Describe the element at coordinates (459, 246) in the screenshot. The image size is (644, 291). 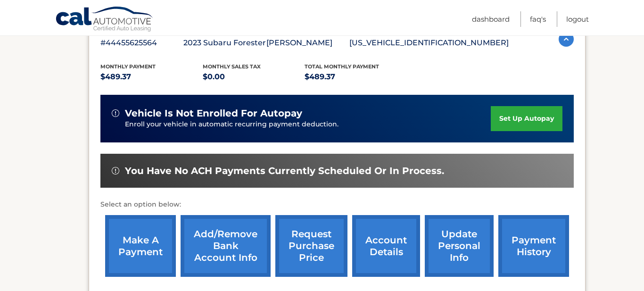
I see `a: update personal info` at that location.